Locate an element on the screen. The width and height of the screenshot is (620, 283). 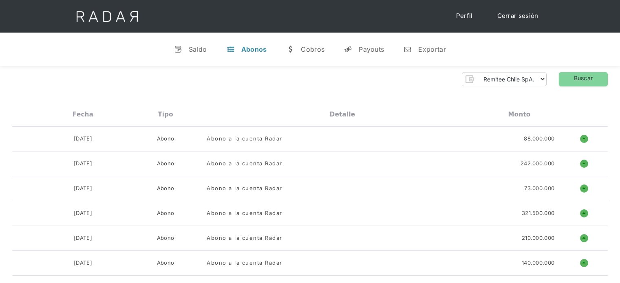
div: Abonos is located at coordinates (254, 49).